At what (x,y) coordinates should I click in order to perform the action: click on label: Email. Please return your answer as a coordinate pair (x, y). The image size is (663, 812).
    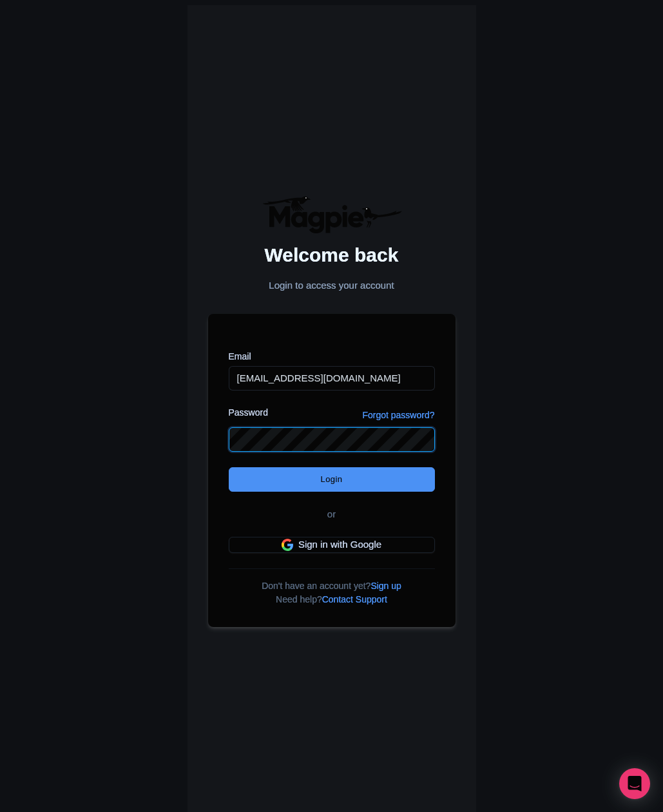
    Looking at the image, I should click on (332, 357).